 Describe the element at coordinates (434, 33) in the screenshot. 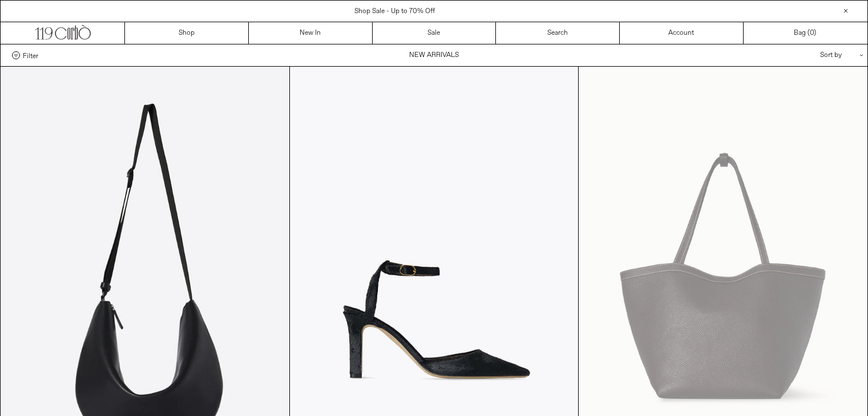

I see `a: Sale` at that location.